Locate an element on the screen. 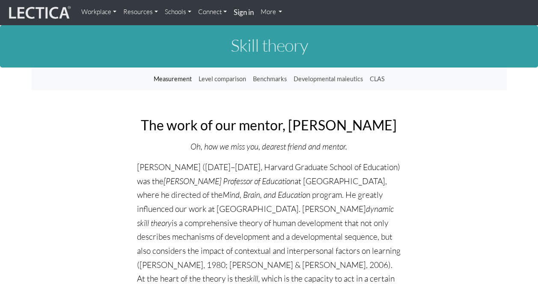  a: Schools is located at coordinates (178, 12).